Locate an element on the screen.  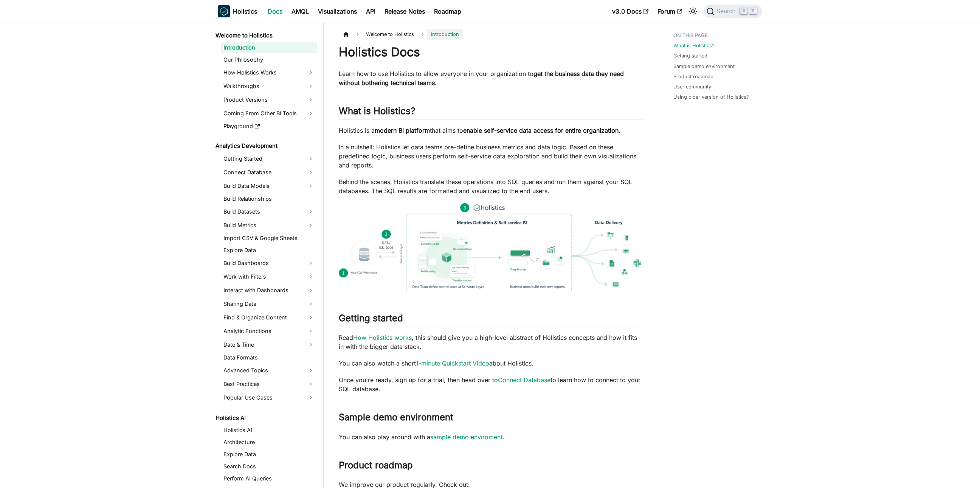
p: Holistics is a that aims to . is located at coordinates (491, 130).